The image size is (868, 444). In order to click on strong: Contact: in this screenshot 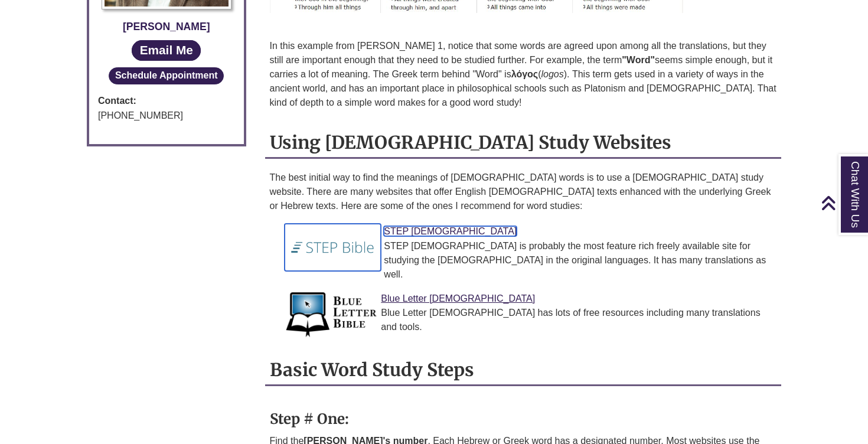, I will do `click(167, 101)`.